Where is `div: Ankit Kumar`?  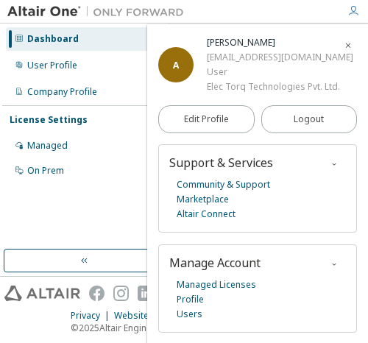
div: Ankit Kumar is located at coordinates (280, 43).